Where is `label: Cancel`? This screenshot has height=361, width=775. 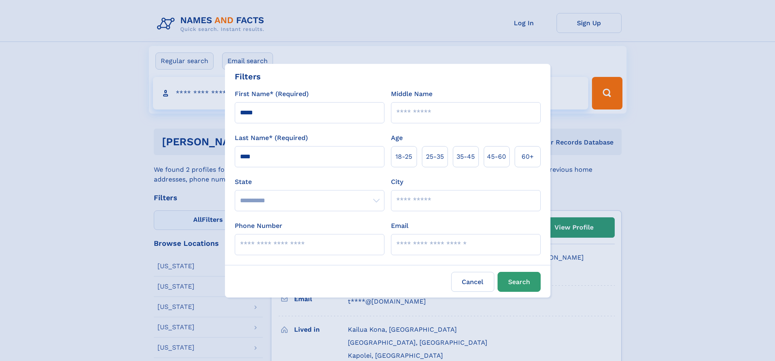 label: Cancel is located at coordinates (473, 281).